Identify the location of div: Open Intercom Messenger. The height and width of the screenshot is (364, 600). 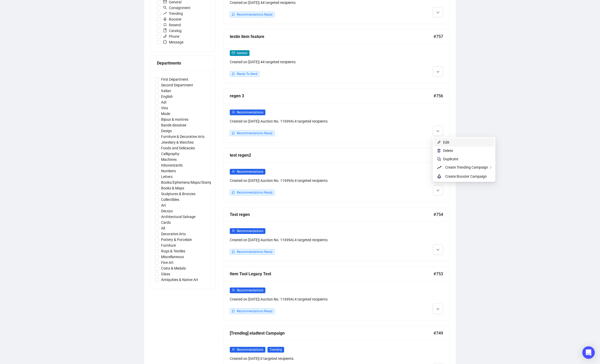
(589, 353).